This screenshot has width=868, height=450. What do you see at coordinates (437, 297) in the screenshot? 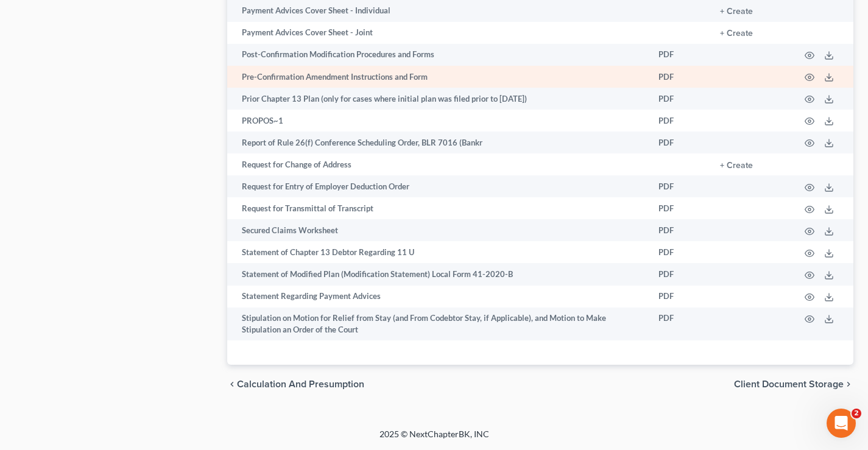
I see `td: Statement Regarding Payment Advices` at bounding box center [437, 297].